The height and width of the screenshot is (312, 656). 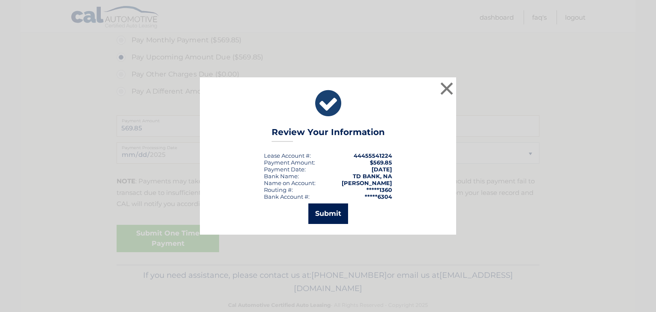 I want to click on div: Lease Account #:, so click(x=288, y=156).